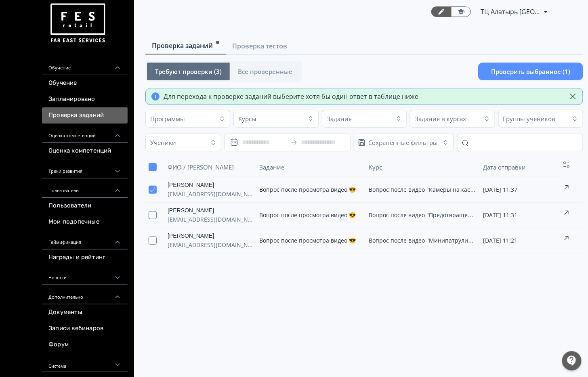  Describe the element at coordinates (423, 189) in the screenshot. I see `td: Вопрос после видео "Камеры на кассе"` at that location.